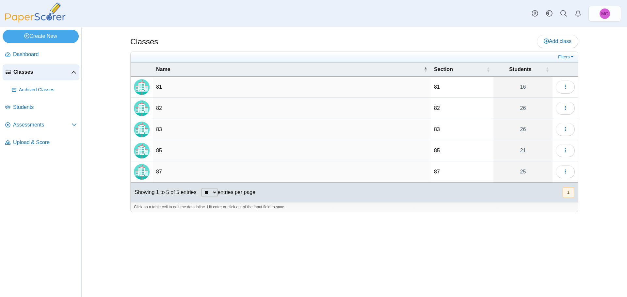 This screenshot has height=297, width=627. Describe the element at coordinates (44, 90) in the screenshot. I see `a: Archived Classes` at that location.